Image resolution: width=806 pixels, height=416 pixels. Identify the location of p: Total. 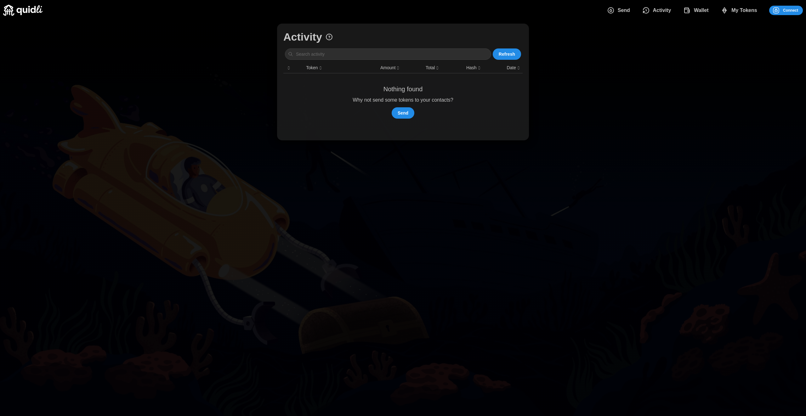
(431, 68).